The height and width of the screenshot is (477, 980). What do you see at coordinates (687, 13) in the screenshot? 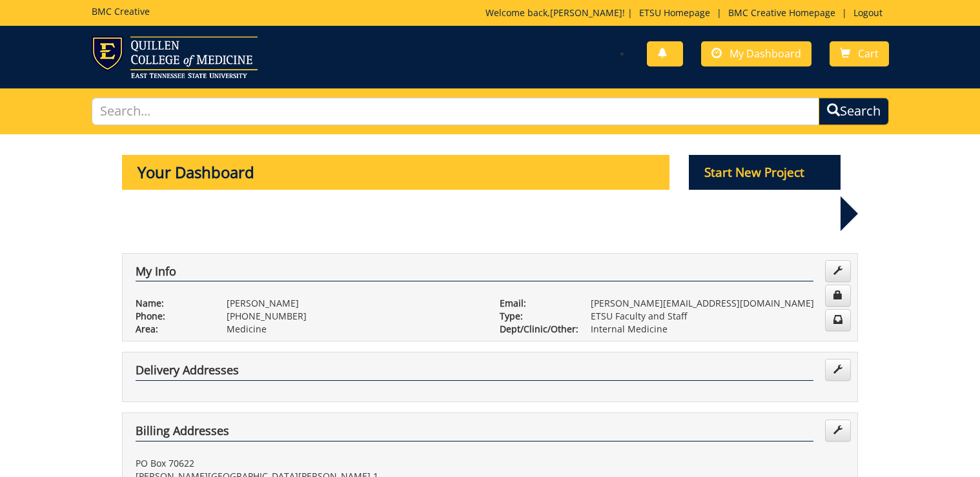
I see `p: Welcome back, ! | | |` at bounding box center [687, 13].